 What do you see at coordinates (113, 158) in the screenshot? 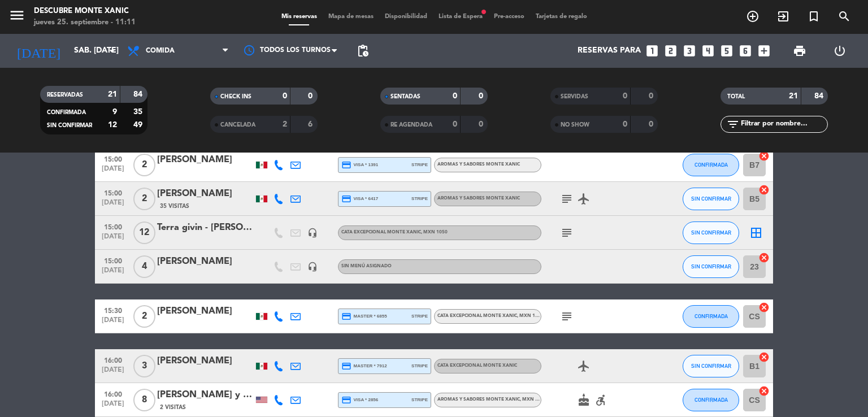
I see `span: 15:00` at bounding box center [113, 158].